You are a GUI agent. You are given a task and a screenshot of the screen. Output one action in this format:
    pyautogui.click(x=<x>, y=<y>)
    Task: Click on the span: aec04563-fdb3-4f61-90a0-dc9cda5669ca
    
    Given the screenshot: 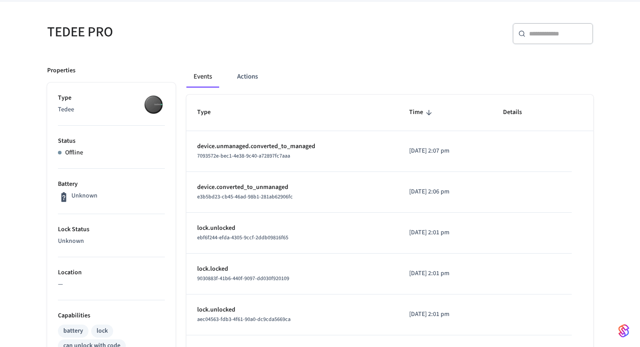 What is the action you would take?
    pyautogui.click(x=244, y=320)
    